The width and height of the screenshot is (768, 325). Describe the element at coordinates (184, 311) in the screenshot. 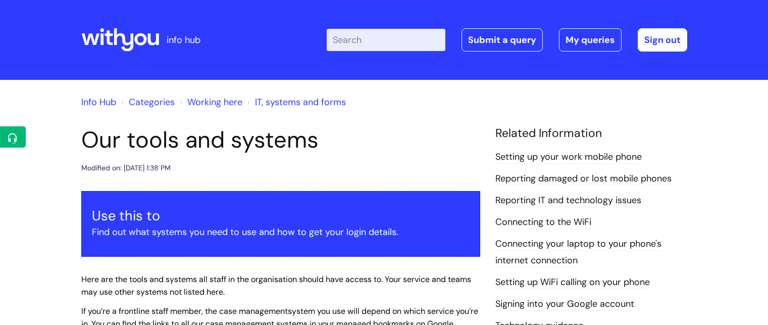

I see `span: If you’re a frontline staff member, the case management` at that location.